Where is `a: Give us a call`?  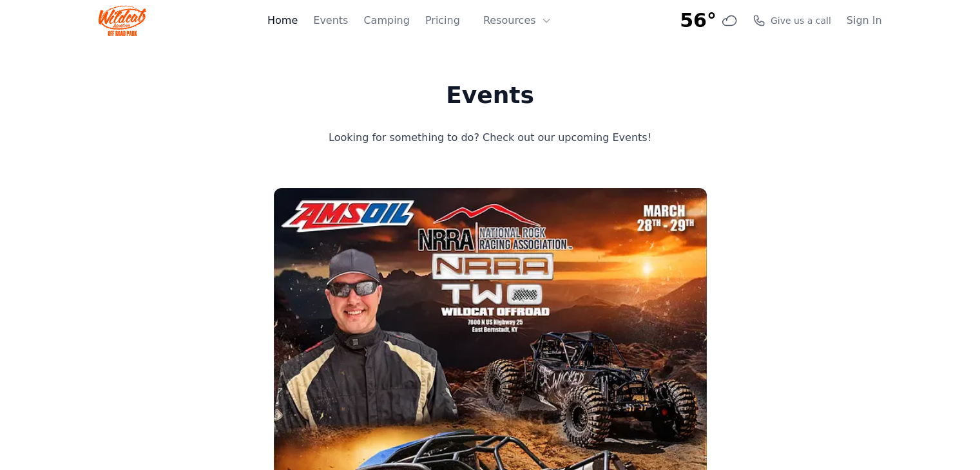
a: Give us a call is located at coordinates (792, 20).